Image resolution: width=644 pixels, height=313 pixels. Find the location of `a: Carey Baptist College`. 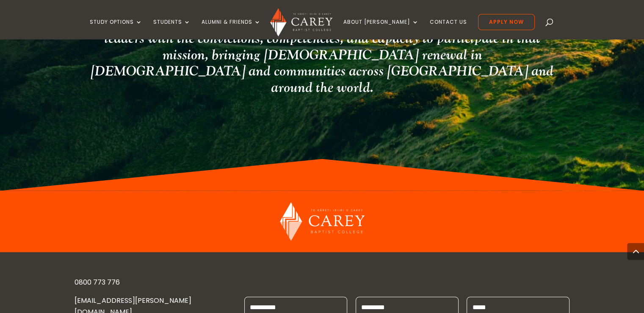

a: Carey Baptist College is located at coordinates (323, 239).